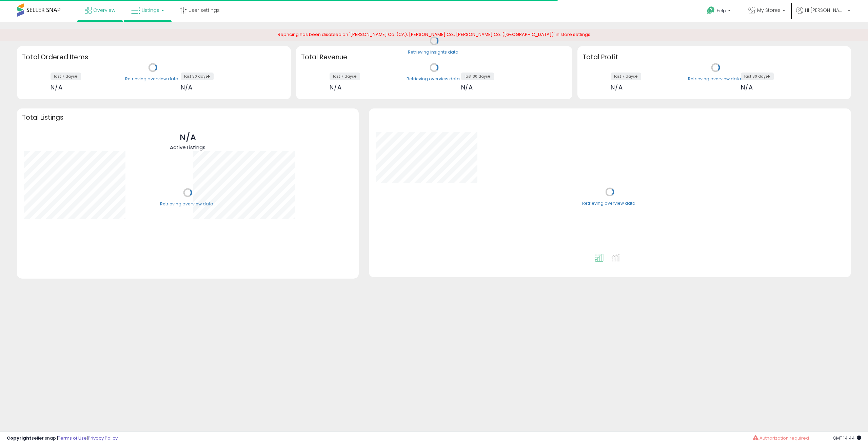 This screenshot has width=868, height=445. What do you see at coordinates (720, 11) in the screenshot?
I see `a: Help` at bounding box center [720, 11].